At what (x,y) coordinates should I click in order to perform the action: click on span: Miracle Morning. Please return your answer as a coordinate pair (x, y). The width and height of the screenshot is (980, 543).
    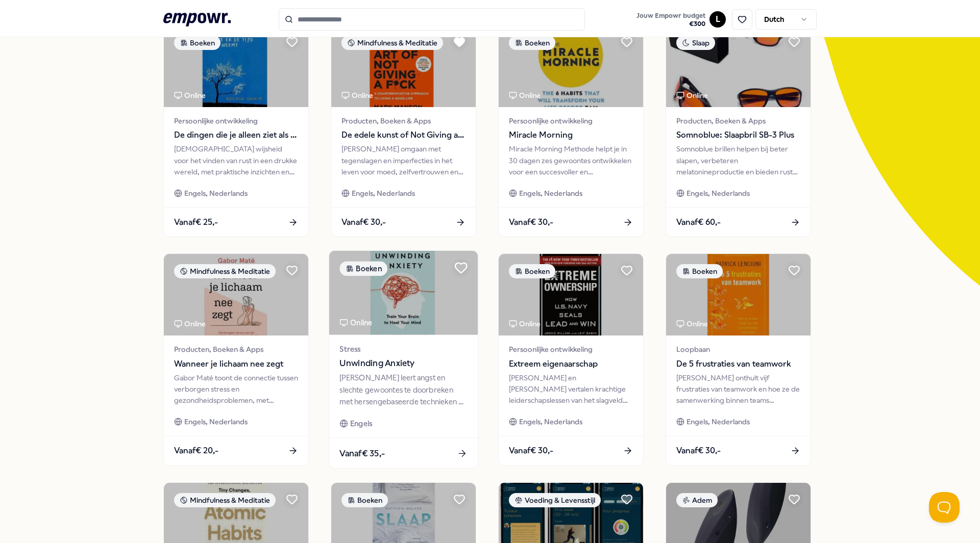
    Looking at the image, I should click on (571, 135).